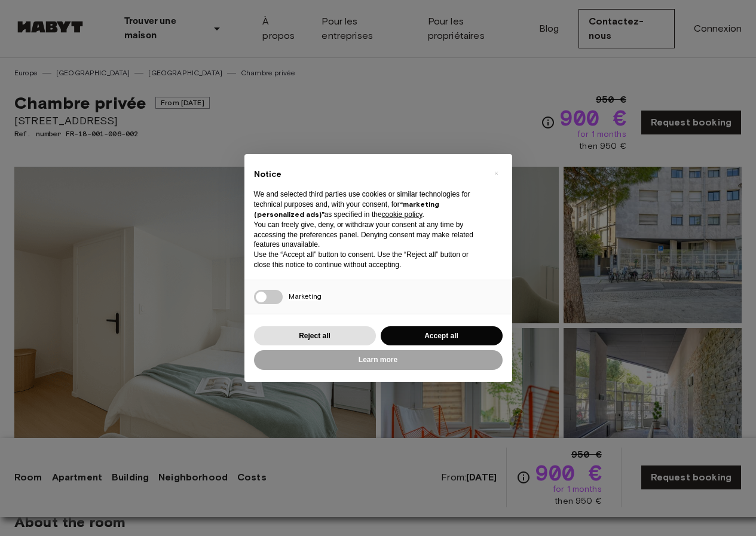 The height and width of the screenshot is (536, 756). I want to click on p: We and selected third parties use cookies or similar technologies for technical purposes and, wit..., so click(369, 205).